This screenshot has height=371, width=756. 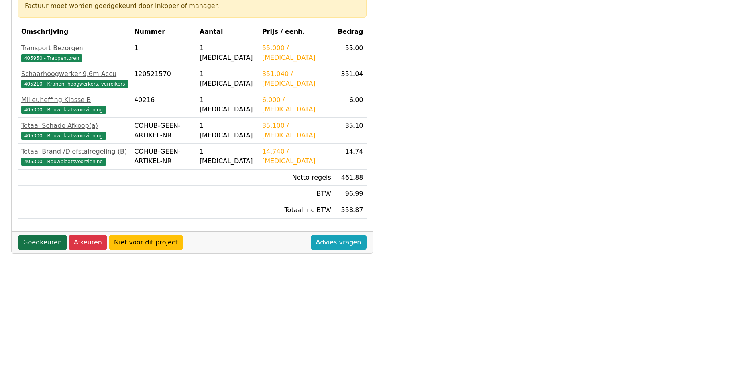 What do you see at coordinates (339, 243) in the screenshot?
I see `a: Advies vragen` at bounding box center [339, 243].